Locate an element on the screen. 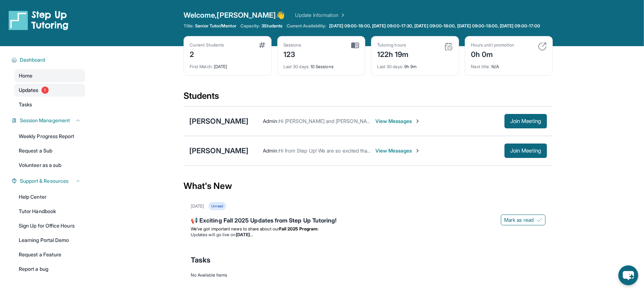 Image resolution: width=644 pixels, height=291 pixels. a: Learning Portal Demo is located at coordinates (50, 240).